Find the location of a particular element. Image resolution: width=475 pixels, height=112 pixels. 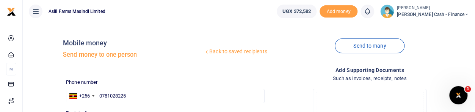

a: Send to many is located at coordinates (370, 46).